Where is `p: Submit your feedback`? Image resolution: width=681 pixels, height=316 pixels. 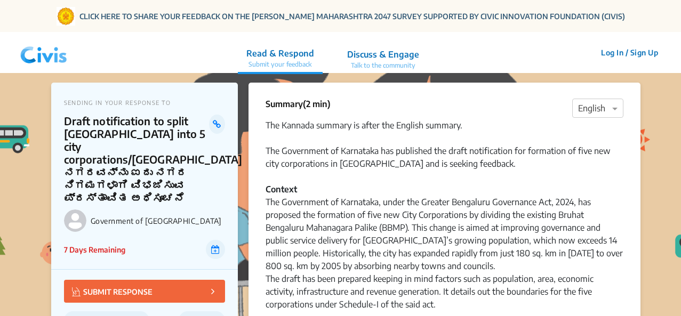
p: Submit your feedback is located at coordinates (280, 65).